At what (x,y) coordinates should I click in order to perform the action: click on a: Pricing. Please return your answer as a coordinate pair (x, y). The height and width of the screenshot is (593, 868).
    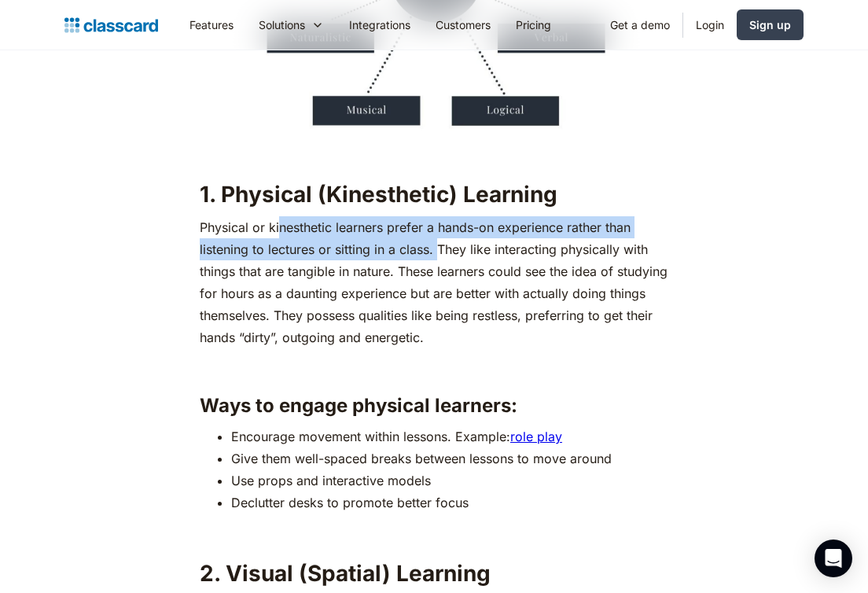
    Looking at the image, I should click on (533, 24).